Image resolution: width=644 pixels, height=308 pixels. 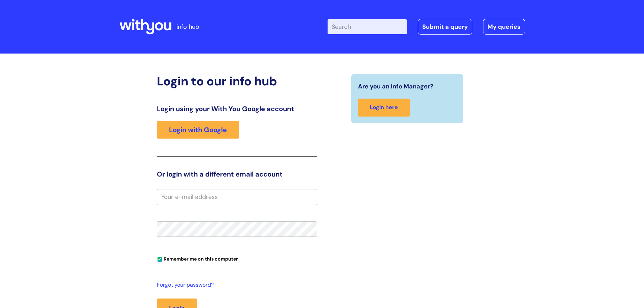 What do you see at coordinates (160, 259) in the screenshot?
I see `input: Remember me on this computer` at bounding box center [160, 259].